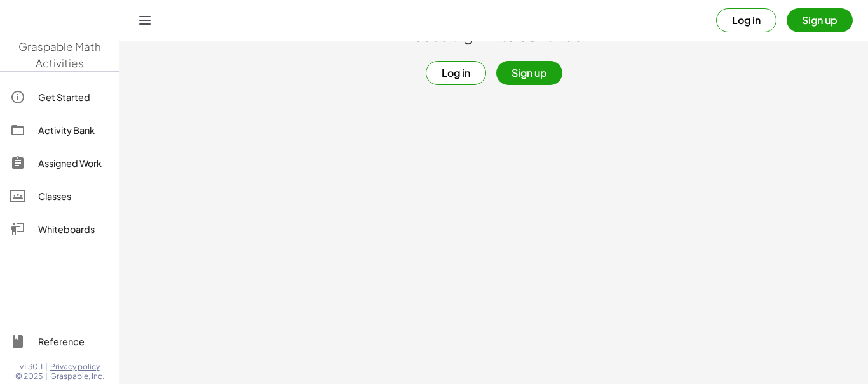 The height and width of the screenshot is (384, 868). What do you see at coordinates (59, 130) in the screenshot?
I see `a: Activity Bank` at bounding box center [59, 130].